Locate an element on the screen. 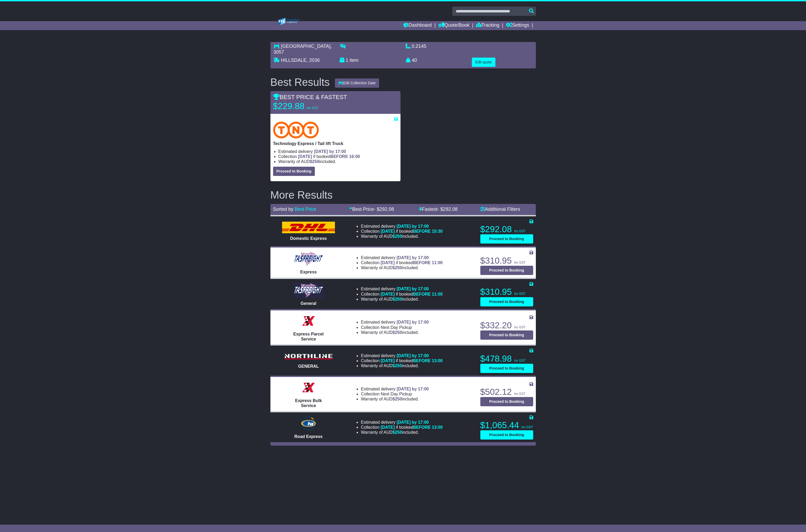 Image resolution: width=806 pixels, height=532 pixels. p: Technology Express / Tail lift Truck is located at coordinates (335, 143).